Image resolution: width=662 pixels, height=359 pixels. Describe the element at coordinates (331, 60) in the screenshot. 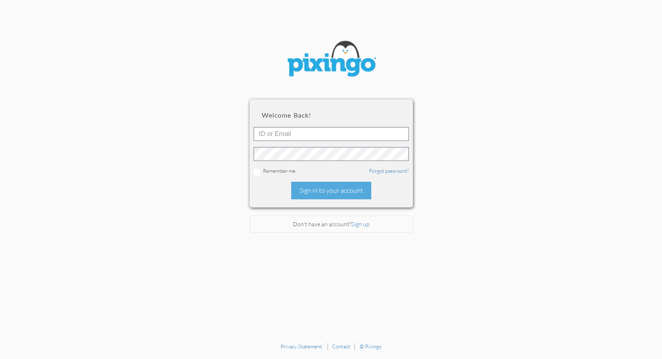

I see `img: pixingo logo` at that location.